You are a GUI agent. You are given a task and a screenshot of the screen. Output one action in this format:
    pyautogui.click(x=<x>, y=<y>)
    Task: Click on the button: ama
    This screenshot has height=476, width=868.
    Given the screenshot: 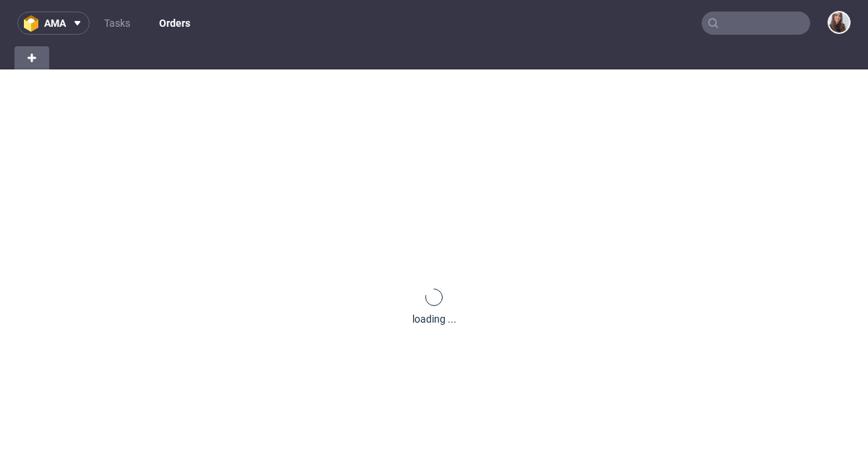 What is the action you would take?
    pyautogui.click(x=53, y=23)
    